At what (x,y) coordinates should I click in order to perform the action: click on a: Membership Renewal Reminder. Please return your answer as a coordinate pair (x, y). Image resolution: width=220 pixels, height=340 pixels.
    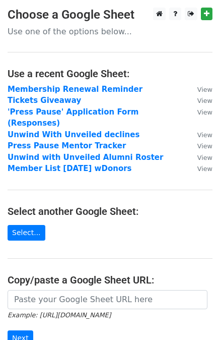
    Looking at the image, I should click on (75, 89).